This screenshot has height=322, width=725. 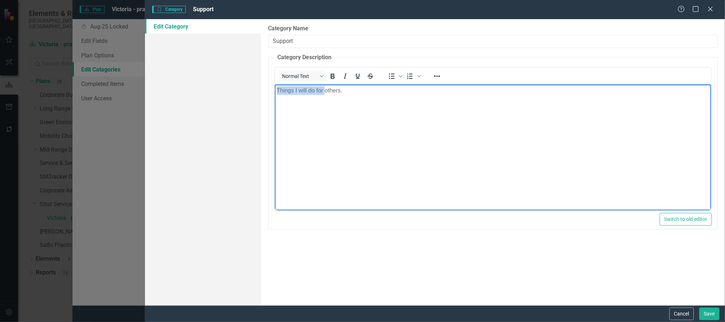 What do you see at coordinates (300, 76) in the screenshot?
I see `span: Normal Text` at bounding box center [300, 76].